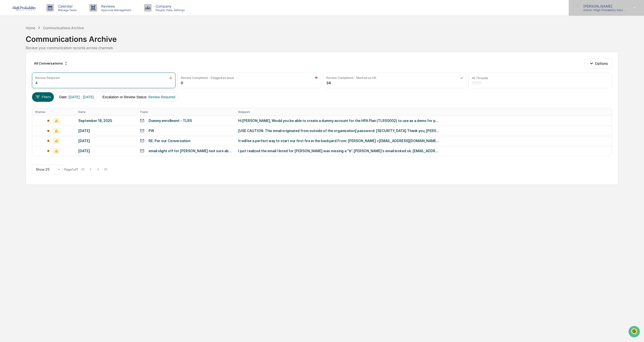 This screenshot has width=644, height=342. Describe the element at coordinates (18, 76) in the screenshot. I see `a: 🔎Data Lookup` at that location.